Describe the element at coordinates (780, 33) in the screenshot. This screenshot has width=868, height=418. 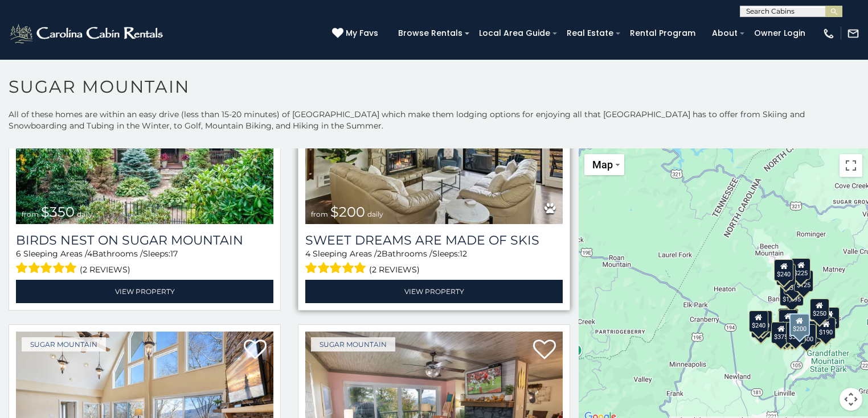
I see `a: Owner Login` at that location.